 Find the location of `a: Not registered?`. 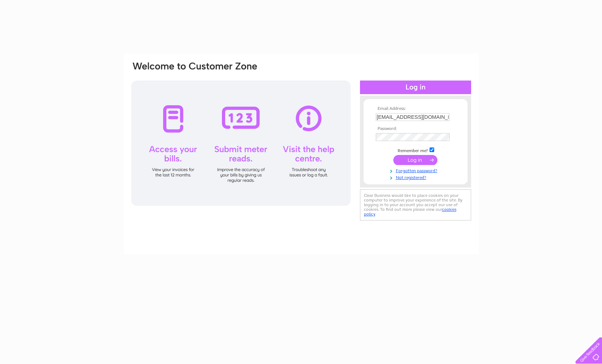

a: Not registered? is located at coordinates (416, 177).